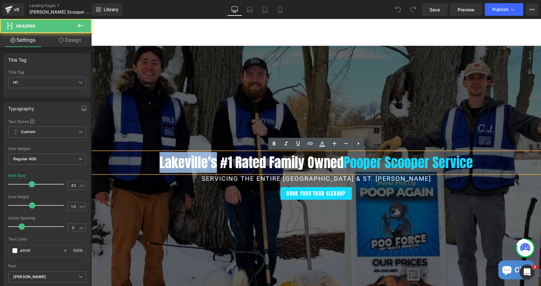 The width and height of the screenshot is (541, 286). I want to click on b: Custom, so click(28, 132).